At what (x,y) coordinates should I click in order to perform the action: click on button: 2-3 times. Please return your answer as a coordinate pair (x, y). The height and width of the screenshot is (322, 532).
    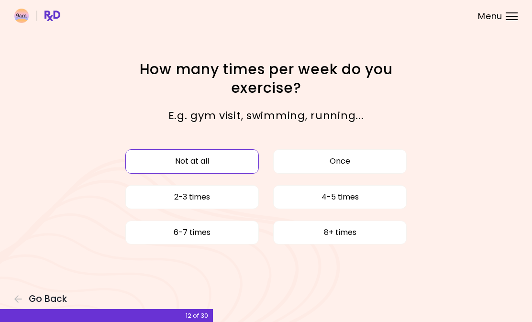
    Looking at the image, I should click on (192, 197).